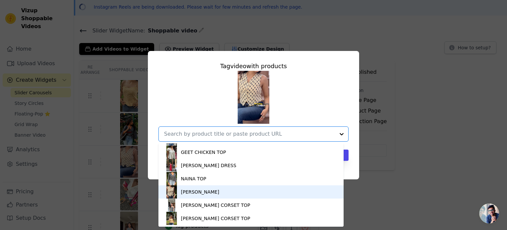  What do you see at coordinates (254, 97) in the screenshot?
I see `img: reel-preview-xzyiqu-bz.myshopify.com-3690245976644359782_72280552682.jpeg` at bounding box center [254, 97].